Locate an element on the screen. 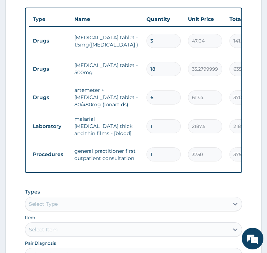 This screenshot has width=267, height=253. img: d_794563401_company_1708531726252_794563401 is located at coordinates (21, 45).